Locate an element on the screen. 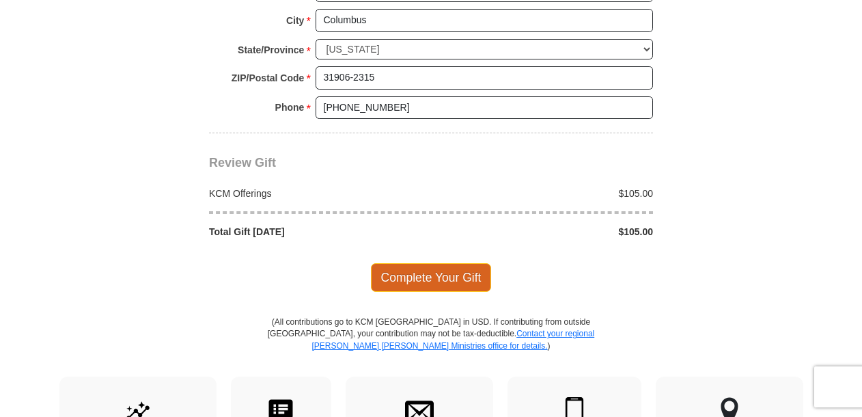 This screenshot has height=417, width=862. strong: State/Province is located at coordinates (270, 50).